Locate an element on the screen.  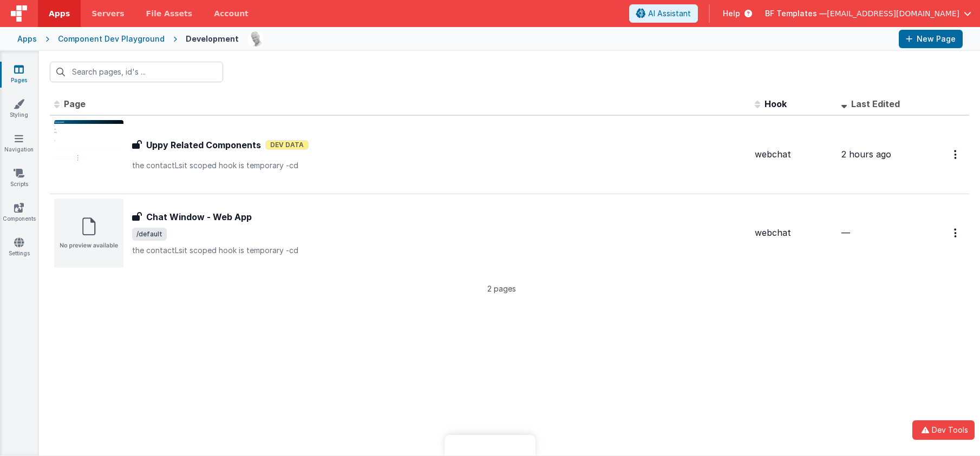
button: Dev Tools is located at coordinates (943, 430).